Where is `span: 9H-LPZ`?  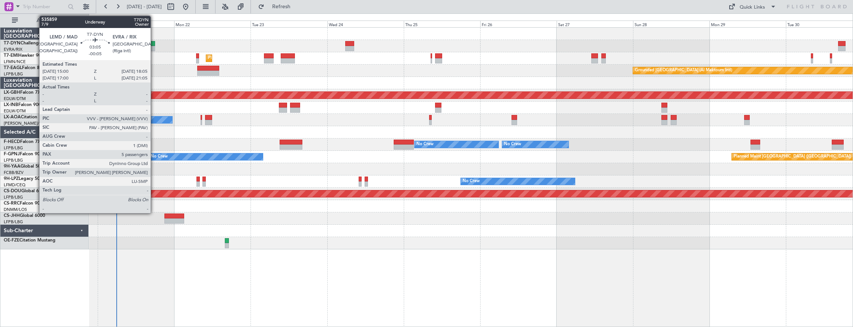 span: 9H-LPZ is located at coordinates (11, 179).